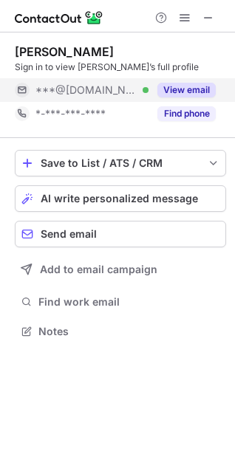 This screenshot has height=471, width=235. I want to click on button: save-profile-one-click, so click(120, 163).